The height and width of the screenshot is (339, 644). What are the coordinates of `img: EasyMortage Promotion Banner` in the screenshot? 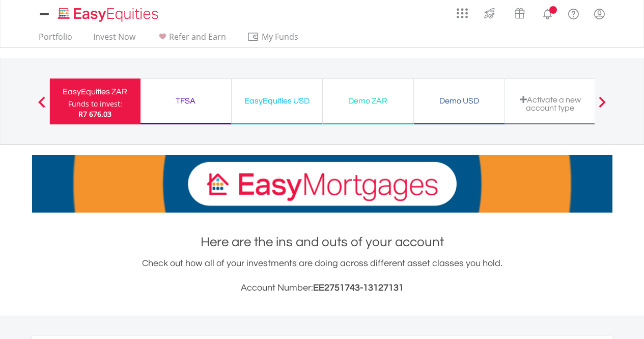 It's located at (322, 184).